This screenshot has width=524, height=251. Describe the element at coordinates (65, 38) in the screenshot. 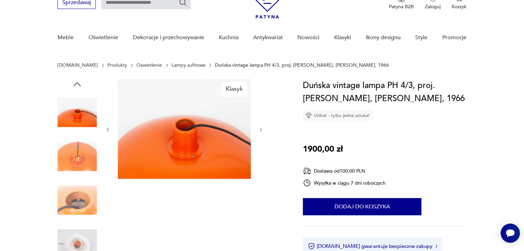

I see `a: Meble` at that location.